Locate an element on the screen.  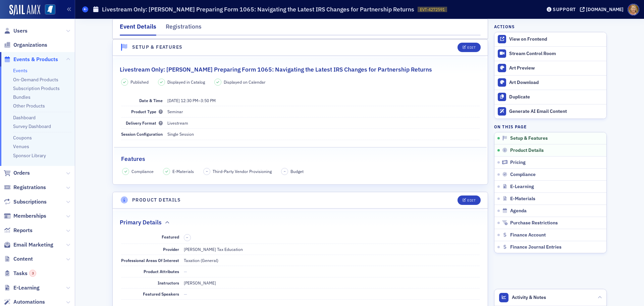
time: 3:50 PM is located at coordinates (208, 100).